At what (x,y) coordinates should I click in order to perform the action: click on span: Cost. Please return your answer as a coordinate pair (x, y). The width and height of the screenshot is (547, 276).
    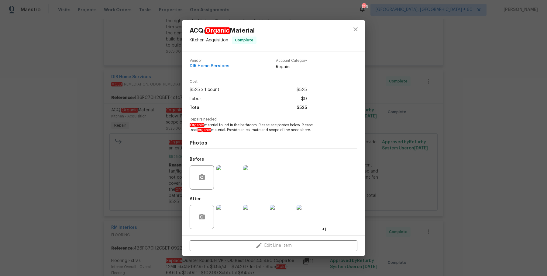
    Looking at the image, I should click on (248, 81).